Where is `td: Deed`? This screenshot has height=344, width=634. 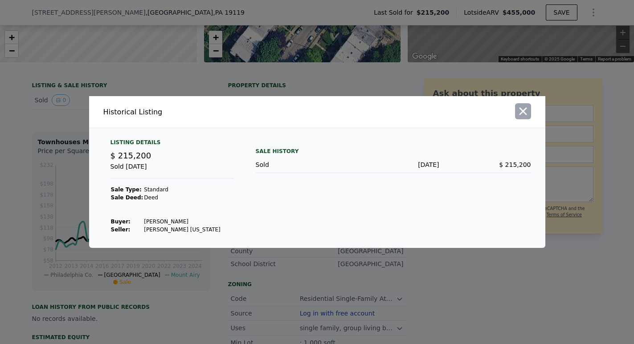 td: Deed is located at coordinates (182, 198).